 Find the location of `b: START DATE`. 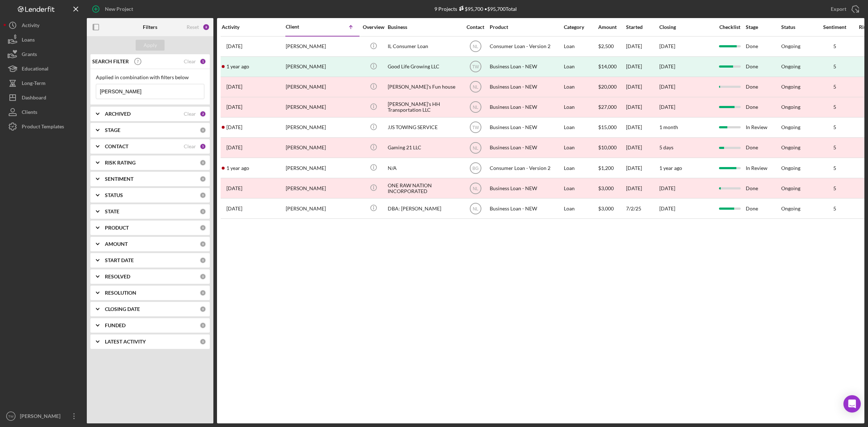

b: START DATE is located at coordinates (119, 261).